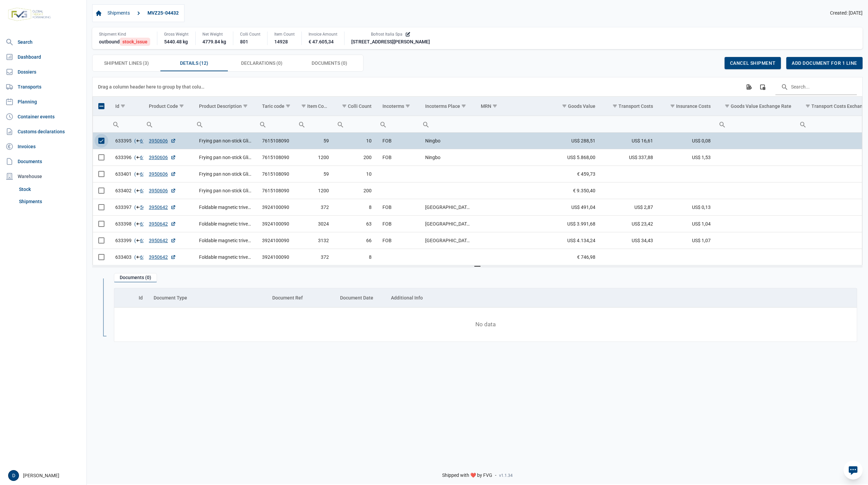 The image size is (868, 485). Describe the element at coordinates (284, 34) in the screenshot. I see `div: Item Count` at that location.